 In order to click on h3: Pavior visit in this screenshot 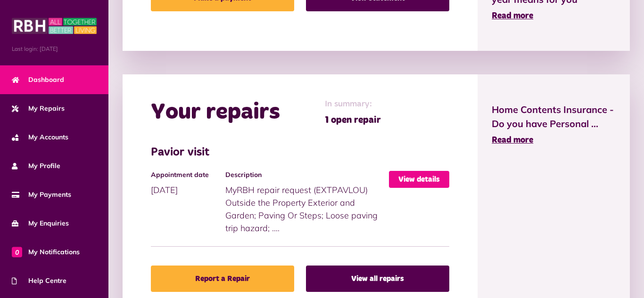, I will do `click(300, 153)`.